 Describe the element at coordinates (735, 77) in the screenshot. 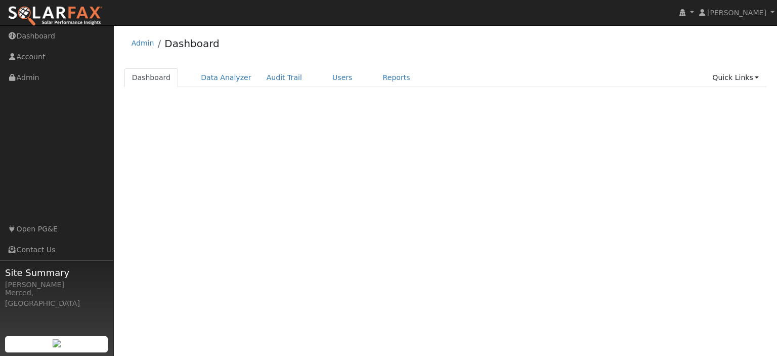

I see `a: Quick Links` at that location.